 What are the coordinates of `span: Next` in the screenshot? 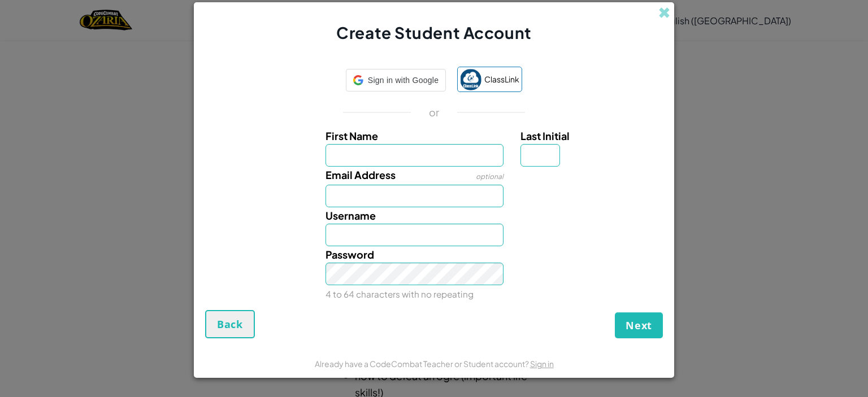 It's located at (639, 325).